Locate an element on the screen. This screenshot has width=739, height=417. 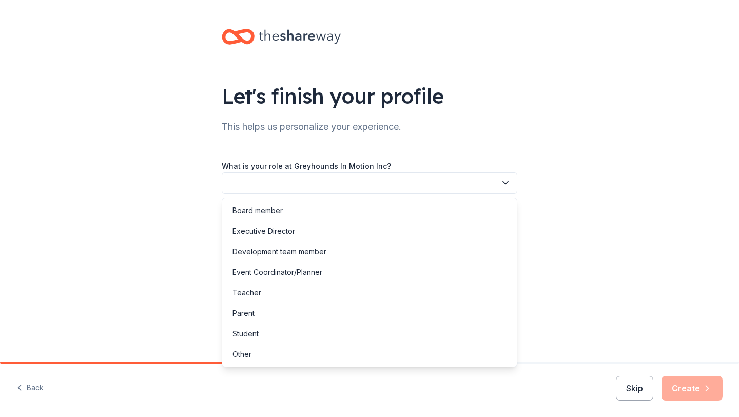
div: Other is located at coordinates (242, 354).